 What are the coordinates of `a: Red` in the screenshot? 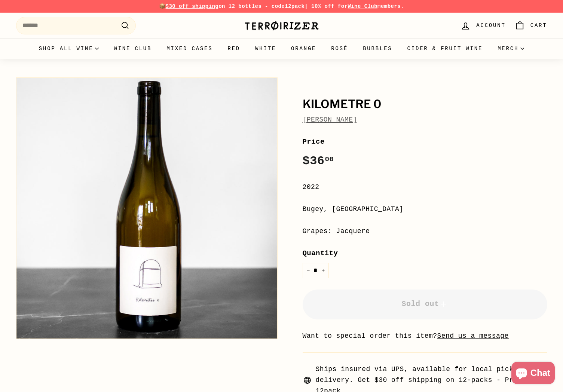 It's located at (234, 49).